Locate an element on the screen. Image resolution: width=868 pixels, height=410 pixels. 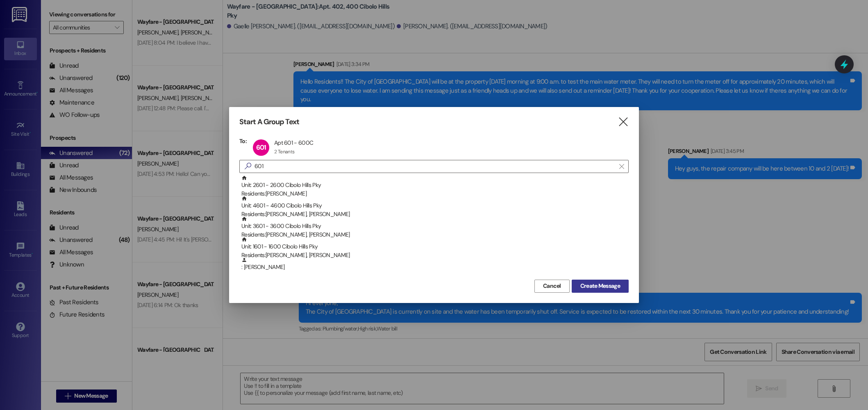
span: Cancel is located at coordinates (552, 286).